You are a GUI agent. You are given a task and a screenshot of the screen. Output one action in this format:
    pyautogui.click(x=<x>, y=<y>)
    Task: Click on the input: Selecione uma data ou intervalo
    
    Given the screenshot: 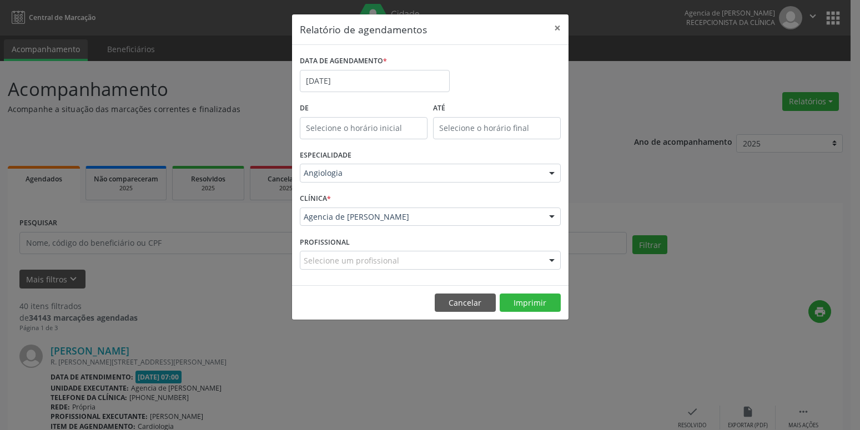 What is the action you would take?
    pyautogui.click(x=375, y=81)
    